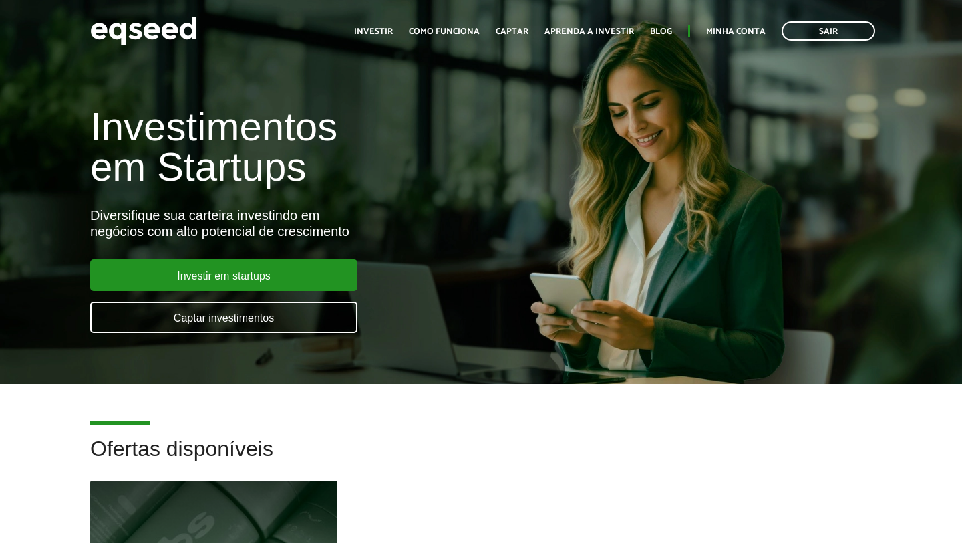 The height and width of the screenshot is (543, 962). I want to click on h1: Investimentos em Startups, so click(321, 147).